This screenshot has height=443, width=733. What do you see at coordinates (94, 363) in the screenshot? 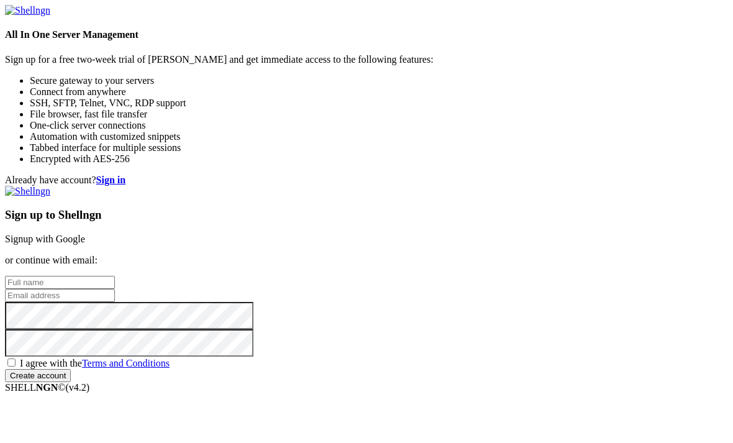
I see `span: I agree with the` at bounding box center [94, 363].